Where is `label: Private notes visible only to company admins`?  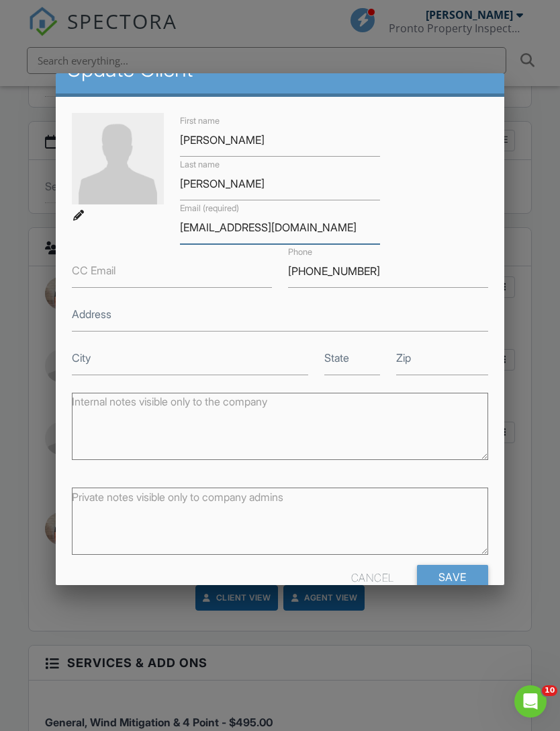
label: Private notes visible only to company admins is located at coordinates (177, 497).